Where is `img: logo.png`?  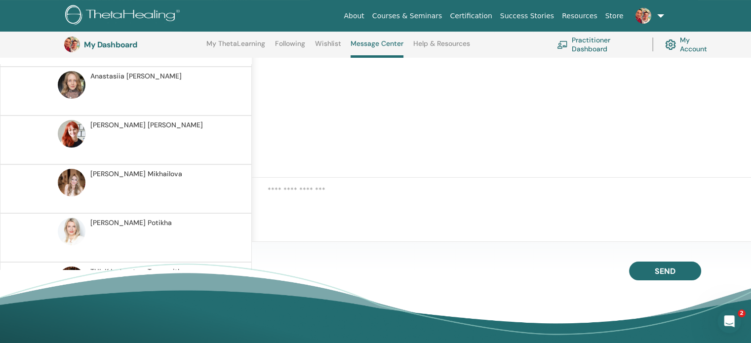
img: logo.png is located at coordinates (124, 16).